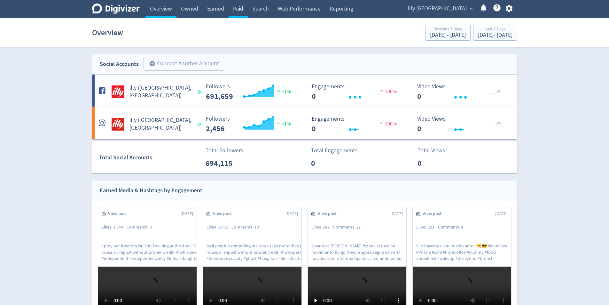 Image resolution: width=609 pixels, height=305 pixels. I want to click on p: Total Followers, so click(224, 150).